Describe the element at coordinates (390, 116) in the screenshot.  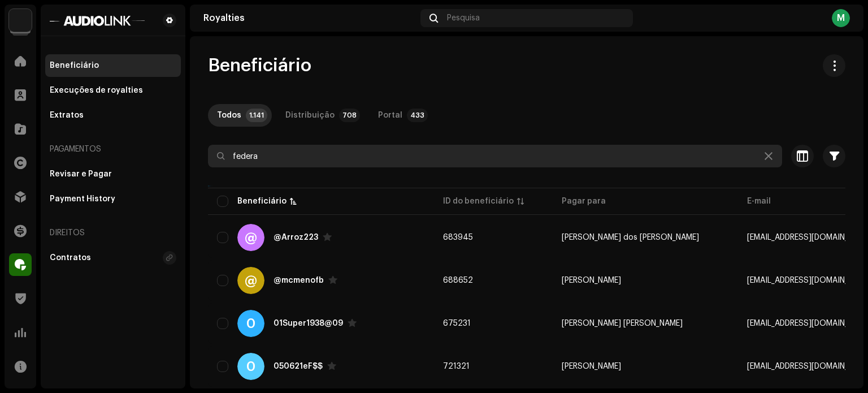
I see `div: Portal` at that location.